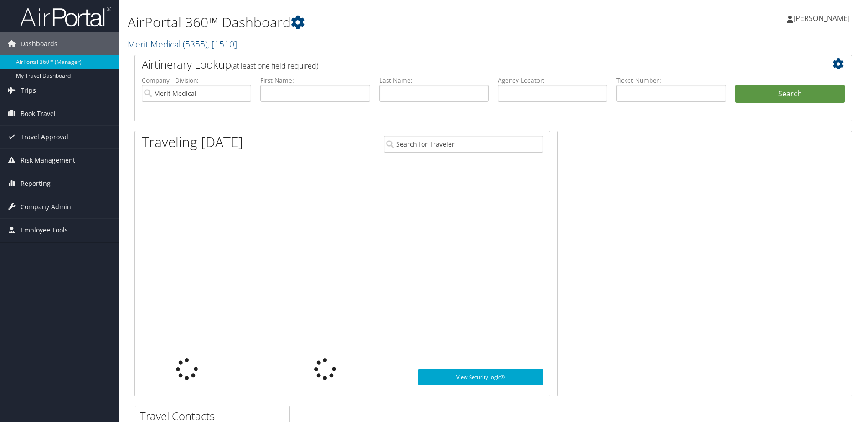  Describe the element at coordinates (44, 137) in the screenshot. I see `span: Travel Approval` at that location.